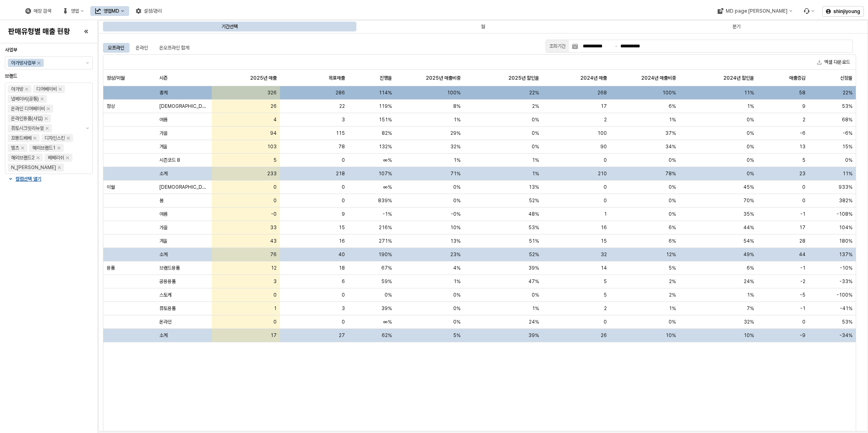  Describe the element at coordinates (164, 335) in the screenshot. I see `span: 소계` at that location.